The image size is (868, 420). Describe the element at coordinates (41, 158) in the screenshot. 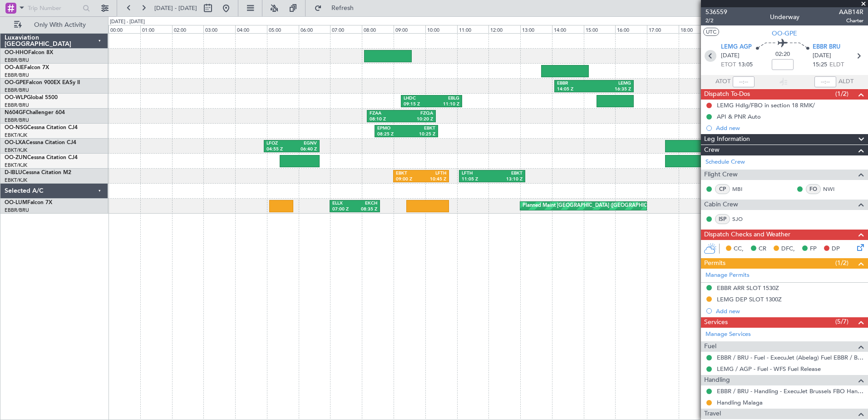

I see `a: OO-ZUNCessna Citation CJ4` at that location.